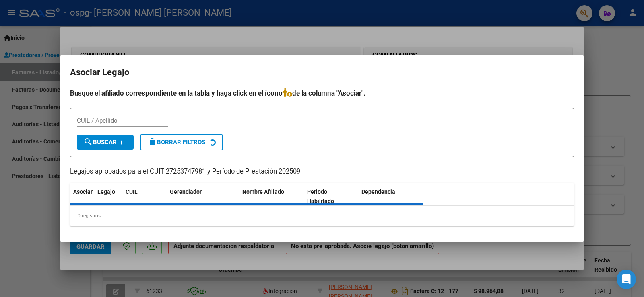 The height and width of the screenshot is (297, 644). I want to click on mat-icon: delete, so click(152, 142).